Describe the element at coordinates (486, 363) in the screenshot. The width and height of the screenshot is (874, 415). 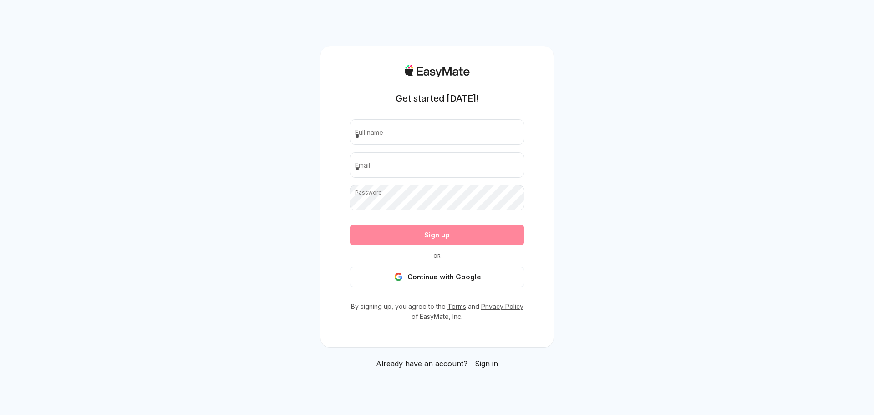
I see `a: Sign in` at that location.